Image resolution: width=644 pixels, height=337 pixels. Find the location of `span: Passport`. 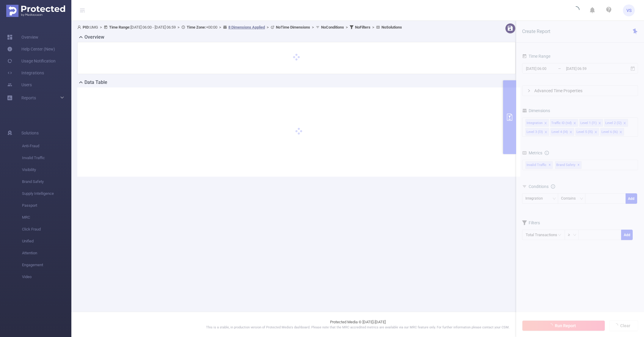

span: Passport is located at coordinates (47, 206).